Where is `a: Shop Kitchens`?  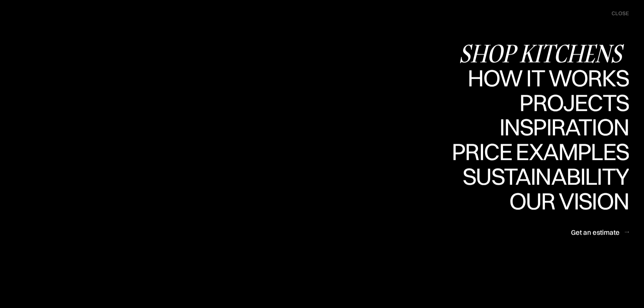 a: Shop Kitchens is located at coordinates (543, 54).